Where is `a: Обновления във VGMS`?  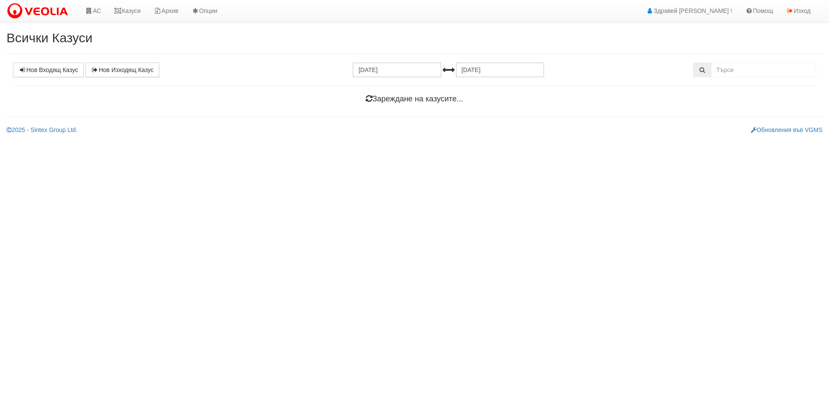 a: Обновления във VGMS is located at coordinates (787, 130).